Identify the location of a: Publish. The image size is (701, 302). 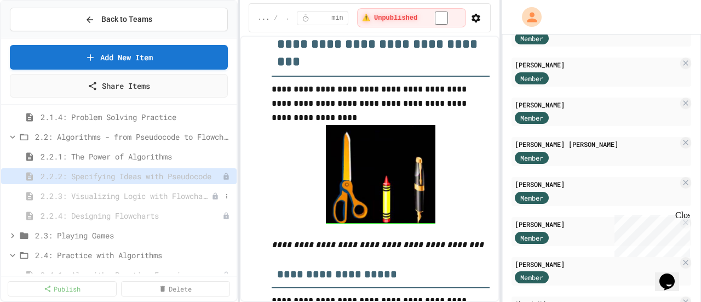
(62, 289).